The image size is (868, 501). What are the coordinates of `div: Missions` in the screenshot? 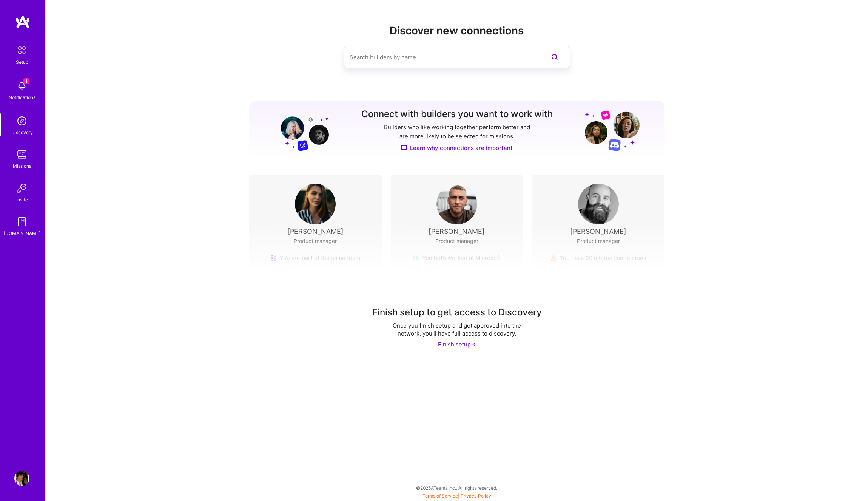 It's located at (22, 166).